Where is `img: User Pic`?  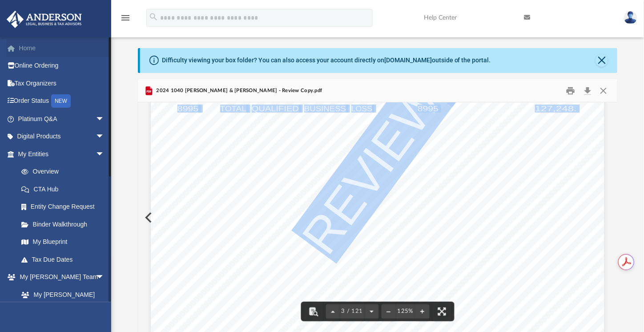
img: User Pic is located at coordinates (630, 18).